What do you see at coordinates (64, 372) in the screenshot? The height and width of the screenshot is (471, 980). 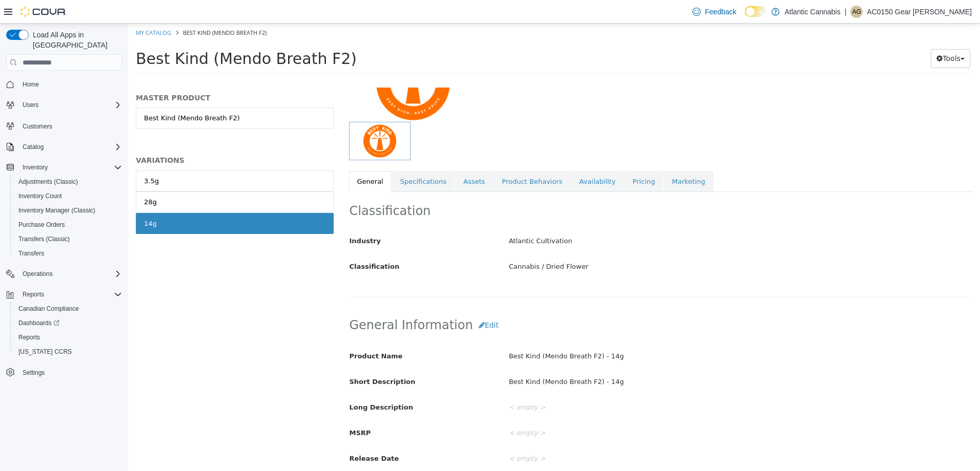 I see `button: Settings` at bounding box center [64, 372].